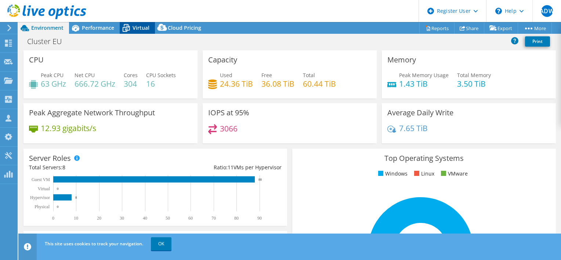  What do you see at coordinates (98, 28) in the screenshot?
I see `span: Performance` at bounding box center [98, 28].